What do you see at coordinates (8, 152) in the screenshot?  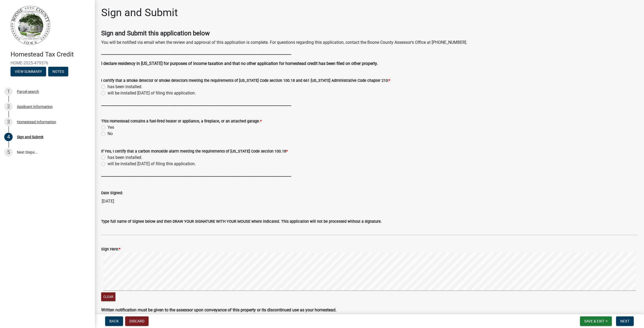 I see `div: 5` at bounding box center [8, 152].